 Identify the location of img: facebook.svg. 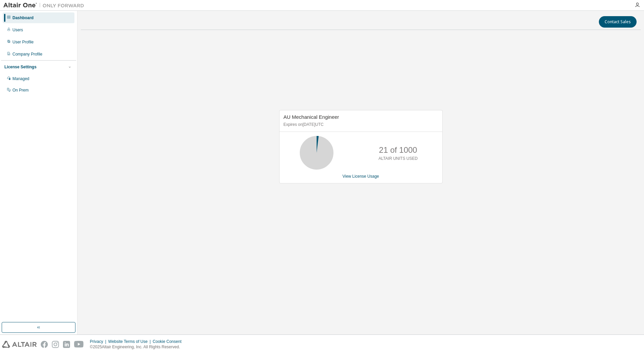
(44, 344).